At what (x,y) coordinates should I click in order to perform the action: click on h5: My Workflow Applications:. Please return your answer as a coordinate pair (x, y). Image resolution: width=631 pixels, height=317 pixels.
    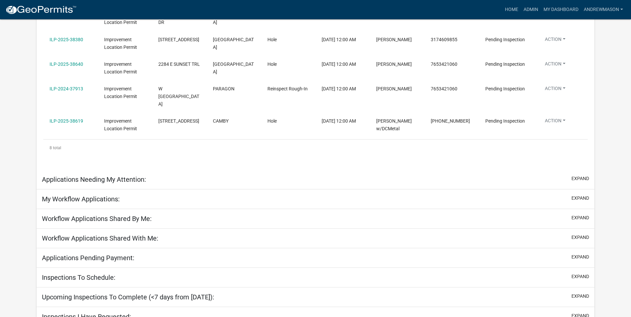
    Looking at the image, I should click on (81, 199).